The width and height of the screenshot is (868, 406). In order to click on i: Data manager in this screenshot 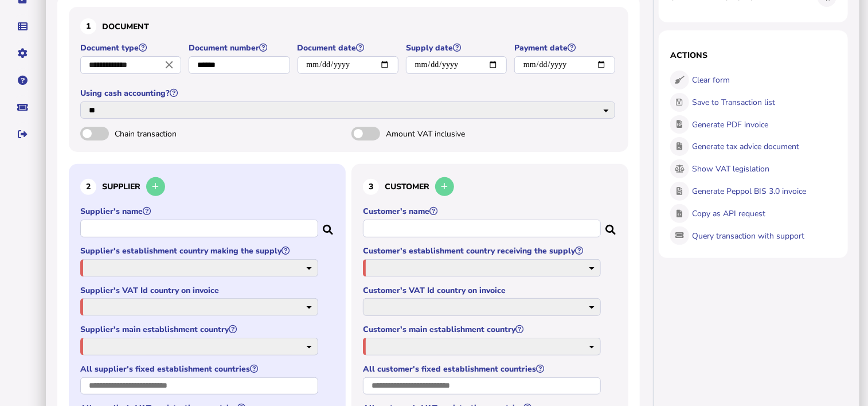, I will do `click(23, 26)`.